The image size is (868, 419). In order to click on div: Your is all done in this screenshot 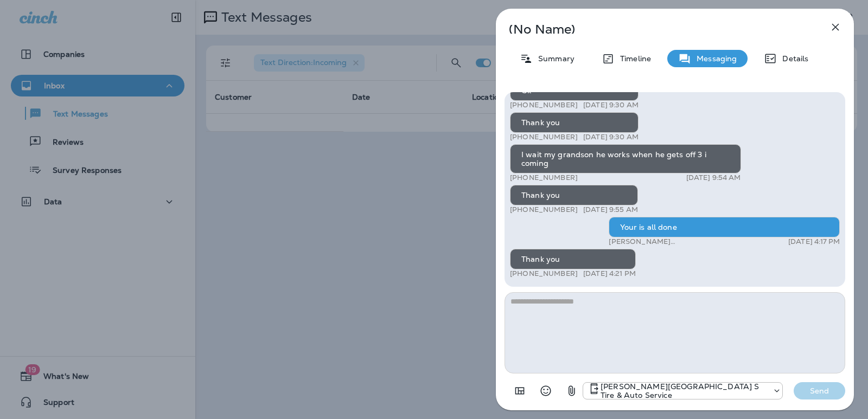, I will do `click(724, 227)`.